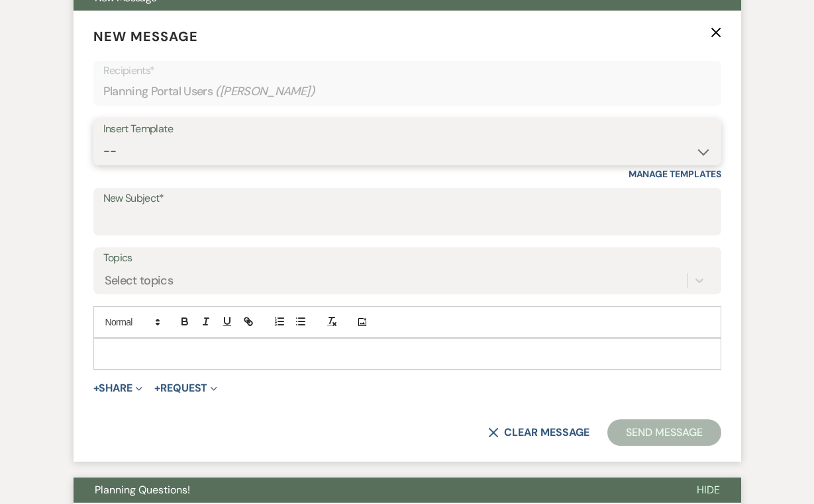  I want to click on div: Select topics, so click(139, 281).